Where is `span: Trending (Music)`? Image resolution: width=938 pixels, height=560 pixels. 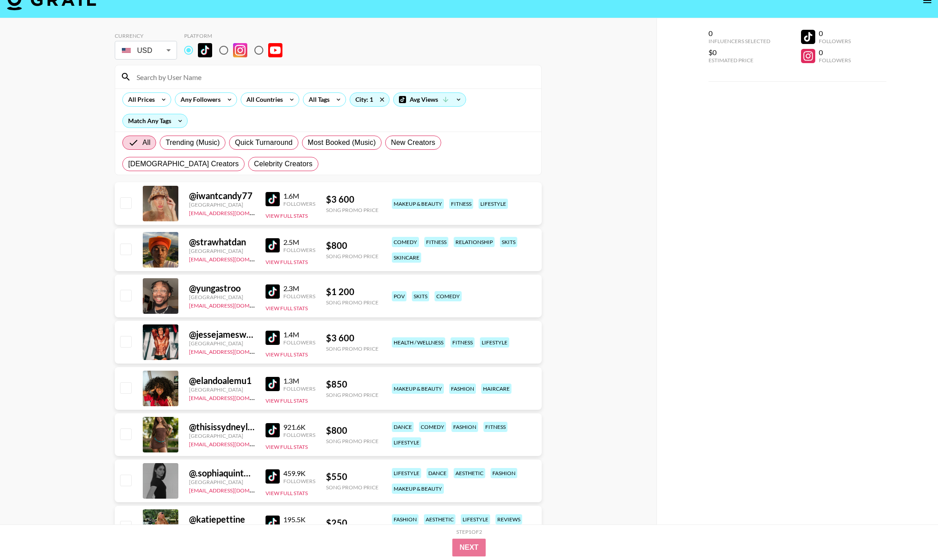 span: Trending (Music) is located at coordinates (193, 143).